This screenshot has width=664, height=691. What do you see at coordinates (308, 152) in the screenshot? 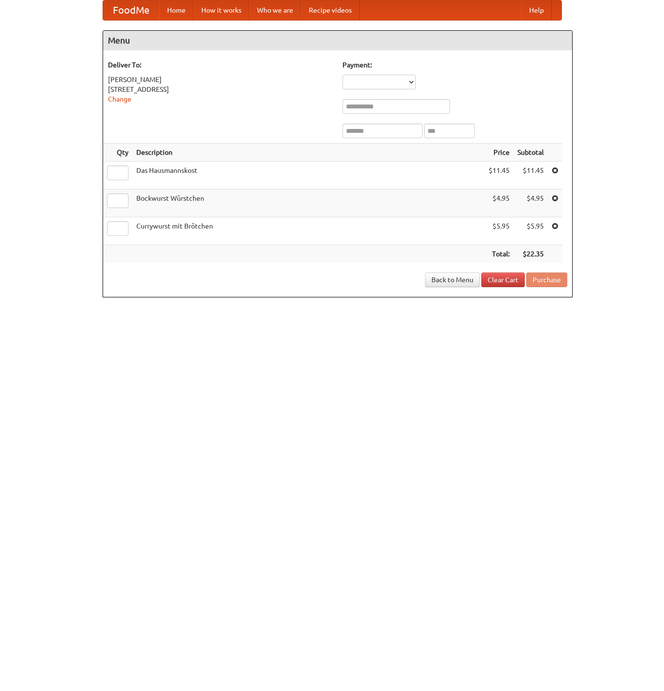
I see `th: Description` at bounding box center [308, 152].